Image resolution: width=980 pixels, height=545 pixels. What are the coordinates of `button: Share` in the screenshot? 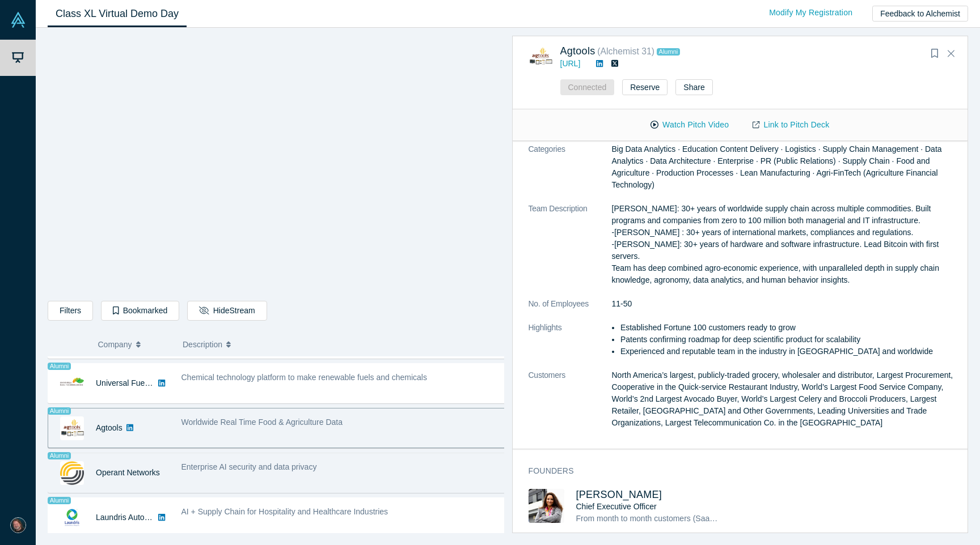 It's located at (694, 87).